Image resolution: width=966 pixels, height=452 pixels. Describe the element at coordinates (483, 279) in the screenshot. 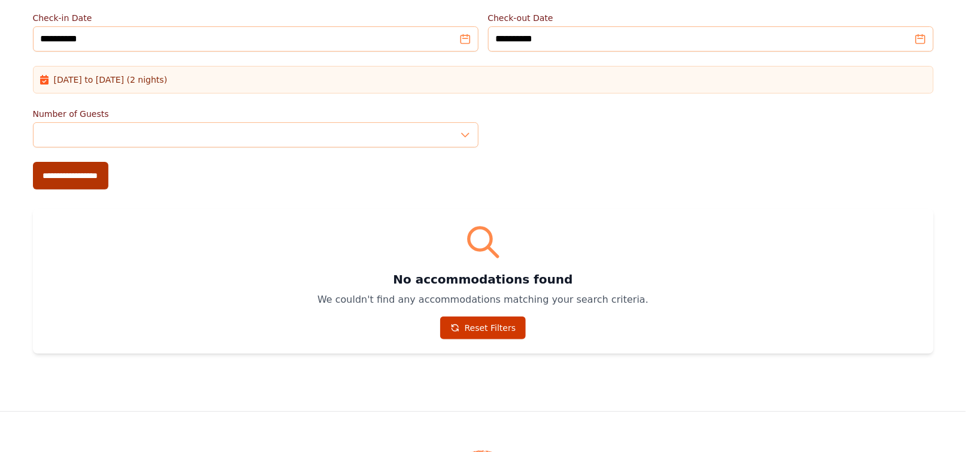

I see `h3: No accommodations found` at that location.